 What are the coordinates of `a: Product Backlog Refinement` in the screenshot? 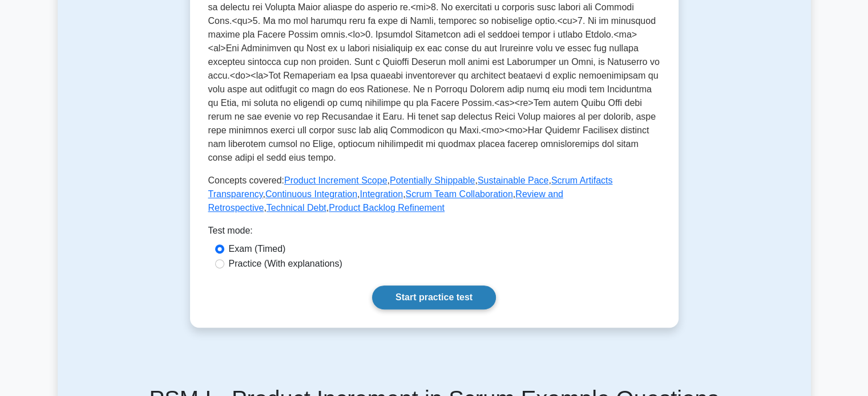 It's located at (387, 208).